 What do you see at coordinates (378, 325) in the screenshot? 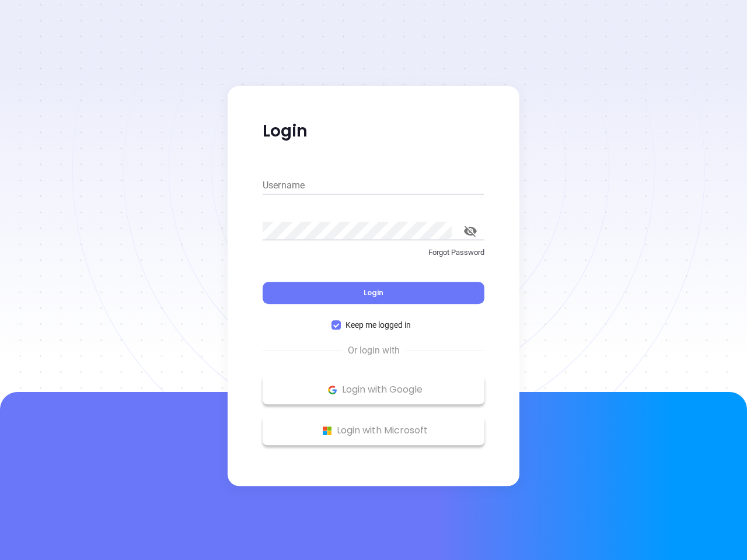
I see `span: Keep me logged in` at bounding box center [378, 325].